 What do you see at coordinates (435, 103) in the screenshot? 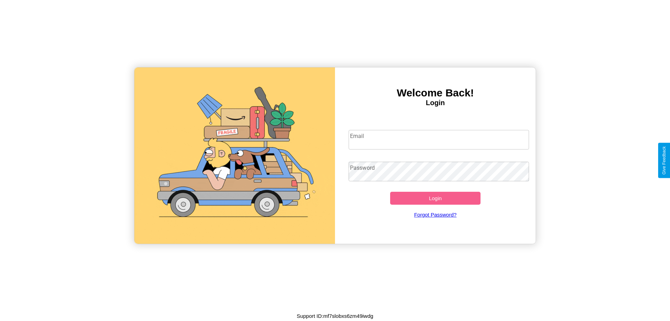
I see `h4: Login` at bounding box center [435, 103].